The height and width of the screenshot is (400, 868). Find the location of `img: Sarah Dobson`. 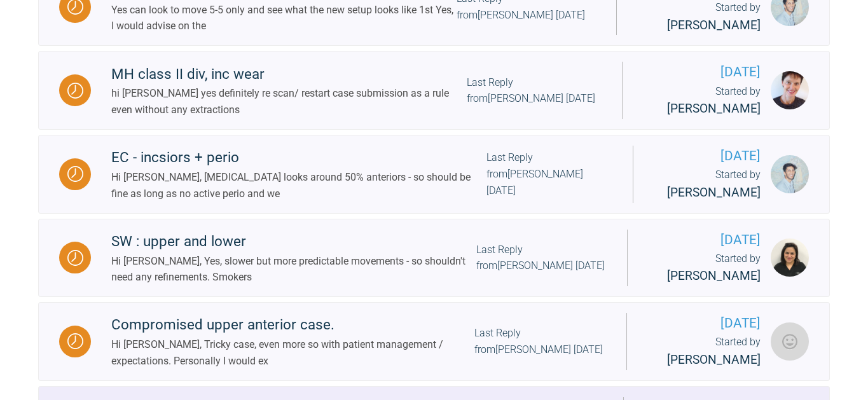

img: Sarah Dobson is located at coordinates (790, 342).